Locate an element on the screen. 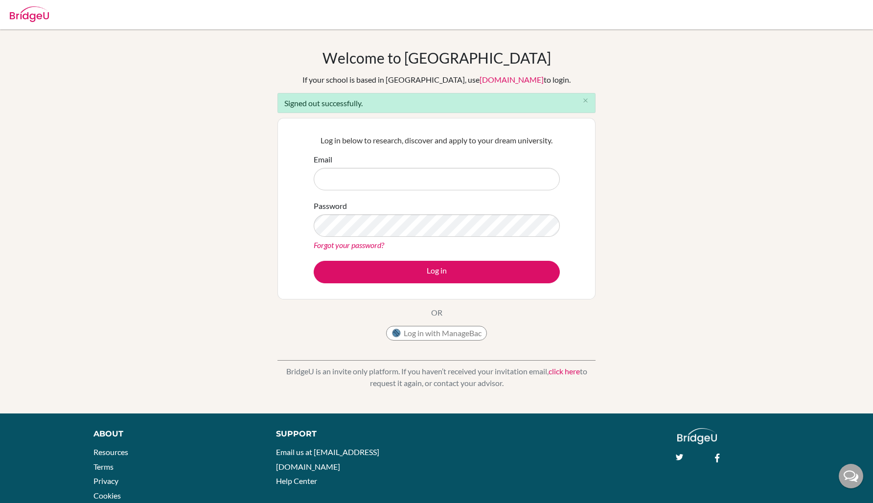  a: Help Center is located at coordinates (296, 480).